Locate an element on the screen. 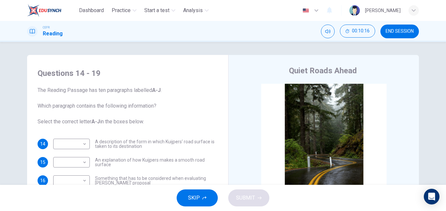  span: Dashboard is located at coordinates (91, 10).